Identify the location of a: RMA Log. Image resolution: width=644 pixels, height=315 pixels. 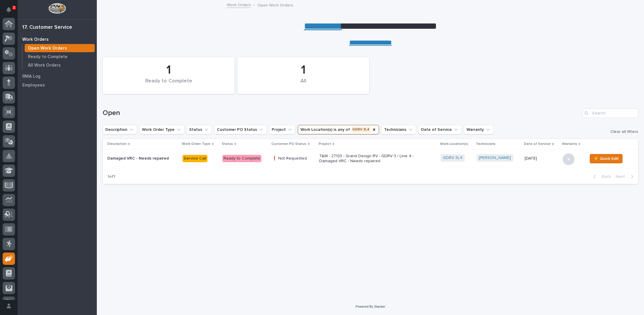
(57, 76).